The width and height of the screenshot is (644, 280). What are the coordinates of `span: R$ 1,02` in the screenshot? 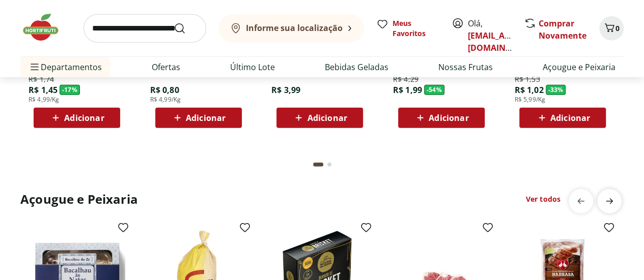 It's located at (529, 90).